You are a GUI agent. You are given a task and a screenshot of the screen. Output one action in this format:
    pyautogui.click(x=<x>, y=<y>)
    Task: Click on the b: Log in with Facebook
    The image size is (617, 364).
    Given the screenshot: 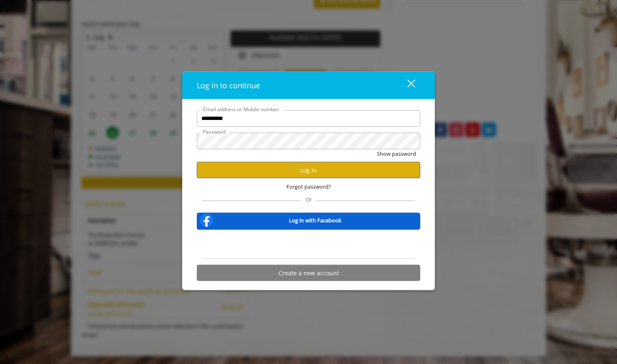 What is the action you would take?
    pyautogui.click(x=315, y=220)
    